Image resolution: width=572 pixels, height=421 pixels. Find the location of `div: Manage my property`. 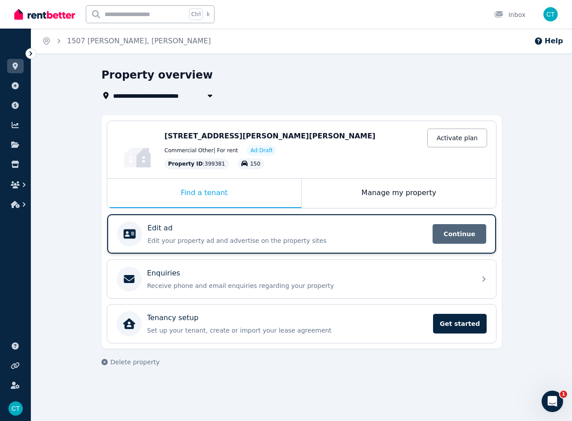

div: Manage my property is located at coordinates (398, 193).